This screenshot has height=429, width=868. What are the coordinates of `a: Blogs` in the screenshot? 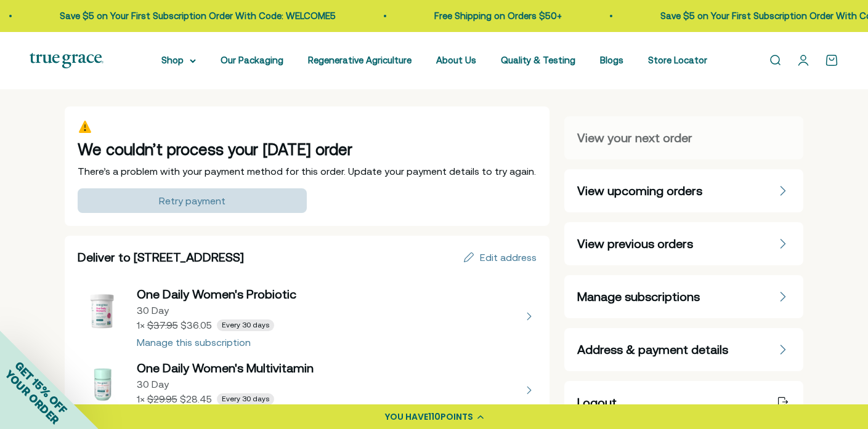 It's located at (612, 60).